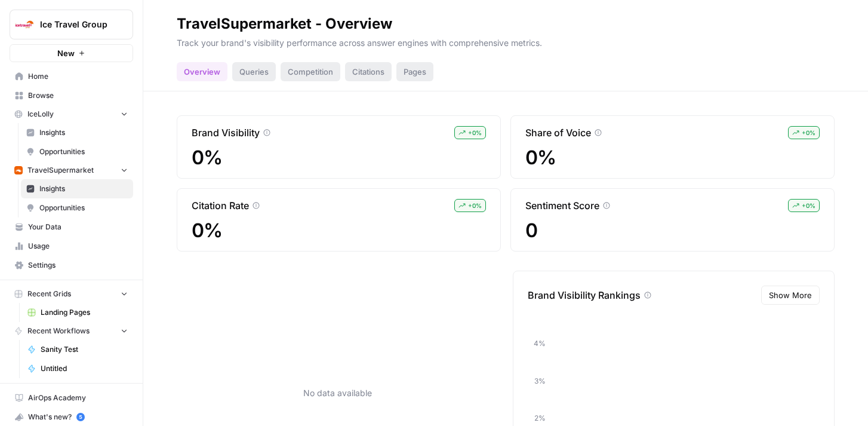 The width and height of the screenshot is (868, 426). I want to click on p: Brand Visibility, so click(226, 133).